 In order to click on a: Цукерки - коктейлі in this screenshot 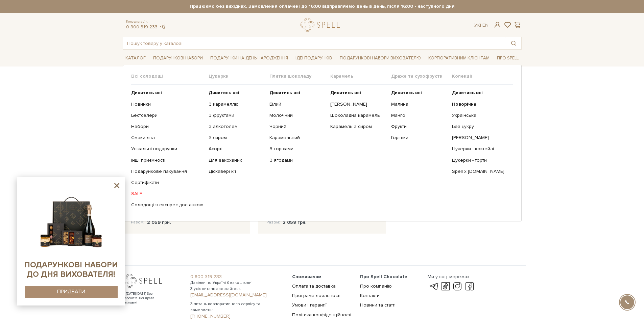, I will do `click(480, 149)`.